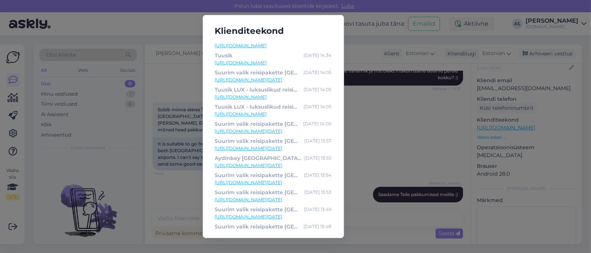 Image resolution: width=591 pixels, height=253 pixels. What do you see at coordinates (224, 55) in the screenshot?
I see `div: Tuusik` at bounding box center [224, 55].